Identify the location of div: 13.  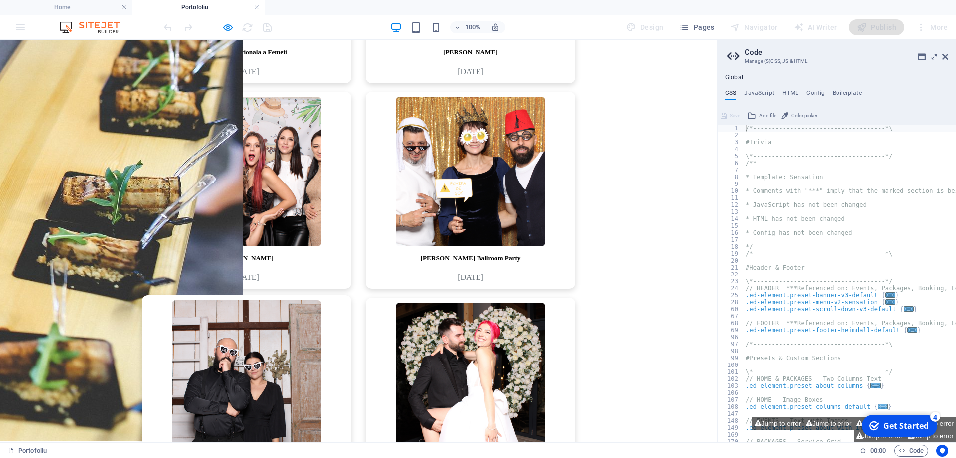
(731, 212).